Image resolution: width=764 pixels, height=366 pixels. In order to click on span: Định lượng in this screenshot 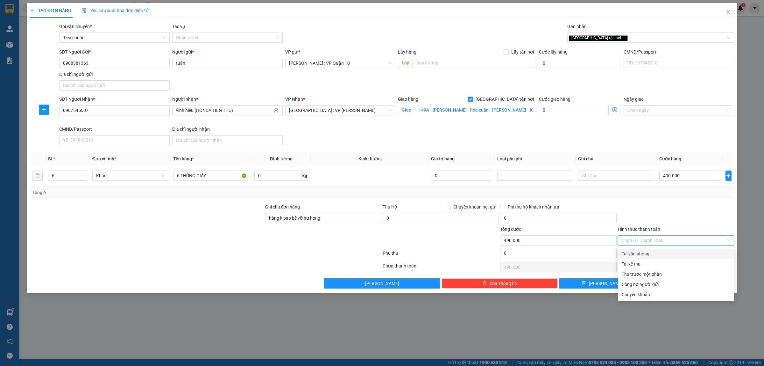, I will do `click(281, 159)`.